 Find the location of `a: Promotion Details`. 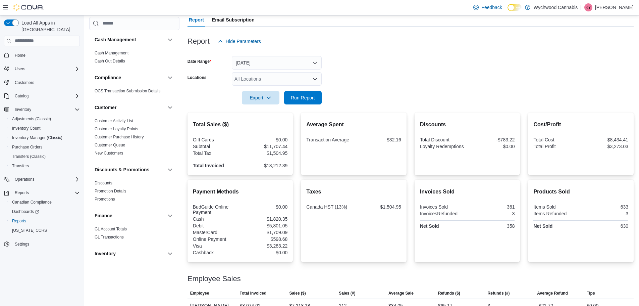

a: Promotion Details is located at coordinates (110, 191).